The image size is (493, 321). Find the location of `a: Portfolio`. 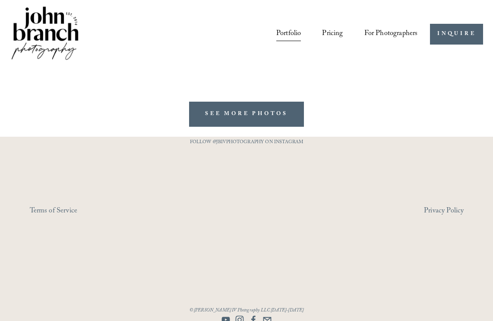

a: Portfolio is located at coordinates (289, 34).